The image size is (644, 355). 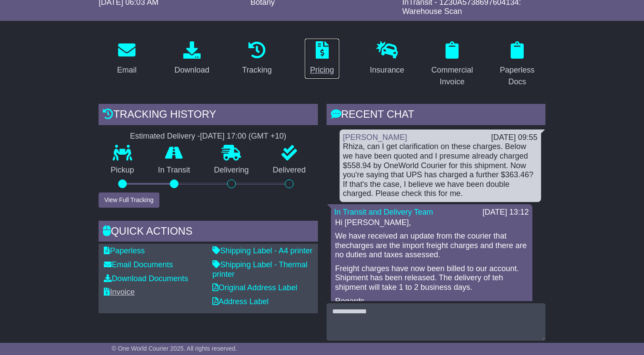 What do you see at coordinates (208, 136) in the screenshot?
I see `div: Estimated Delivery -` at bounding box center [208, 136].